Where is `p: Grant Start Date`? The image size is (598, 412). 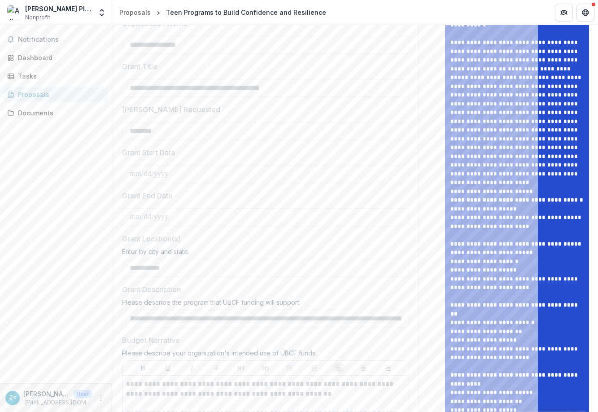
p: Grant Start Date is located at coordinates (148, 152).